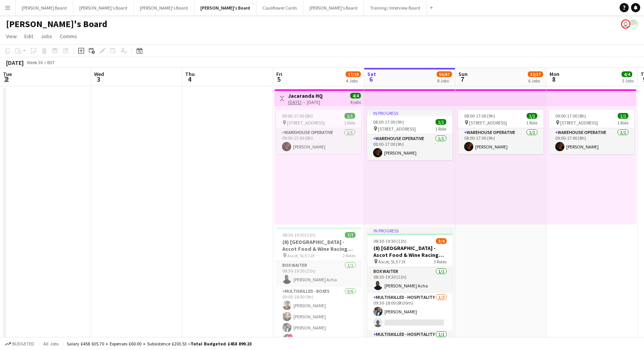 The image size is (644, 350). Describe the element at coordinates (280, 8) in the screenshot. I see `button: Cauliflower Cards` at that location.